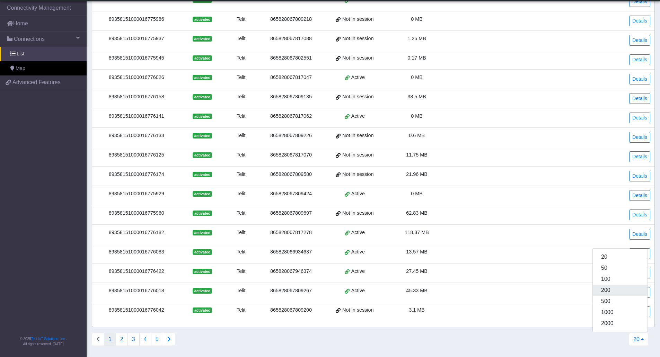 This screenshot has height=357, width=660. Describe the element at coordinates (136, 116) in the screenshot. I see `div: 89358151000016776141` at that location.